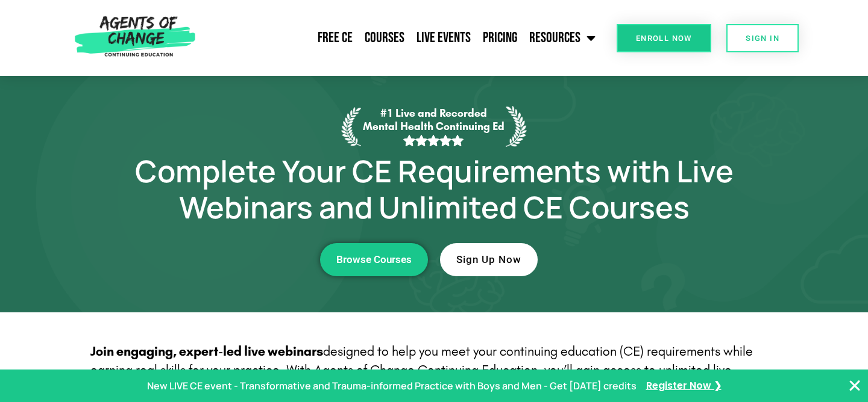 The width and height of the screenshot is (868, 402). I want to click on a: Free CE, so click(335, 38).